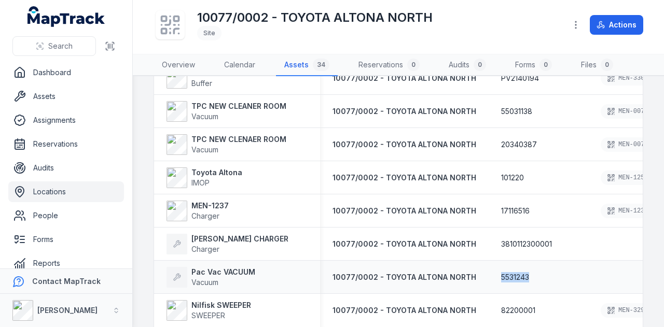 The width and height of the screenshot is (664, 327). Describe the element at coordinates (517, 112) in the screenshot. I see `span: 55031138` at that location.